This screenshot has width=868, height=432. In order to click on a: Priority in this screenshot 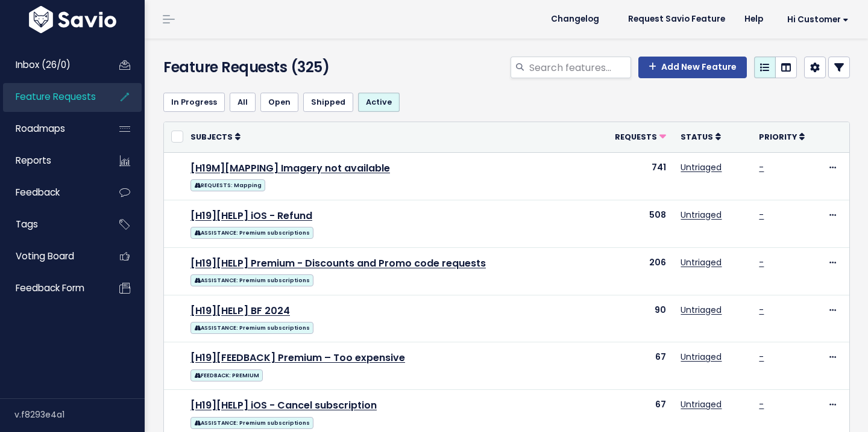, I will do `click(781, 136)`.